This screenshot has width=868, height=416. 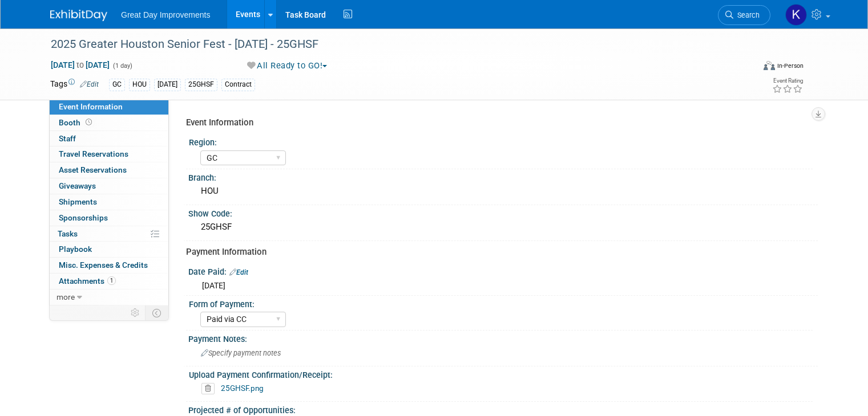 I want to click on div: Form of Payment:, so click(x=500, y=303).